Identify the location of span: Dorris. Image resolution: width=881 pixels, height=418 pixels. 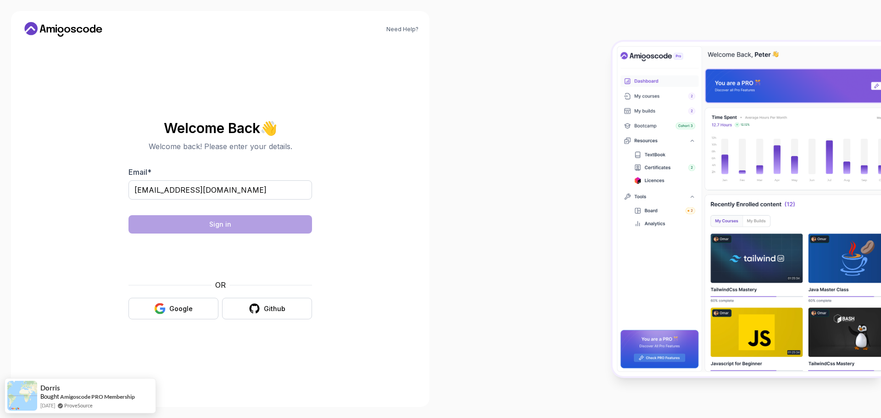
(50, 388).